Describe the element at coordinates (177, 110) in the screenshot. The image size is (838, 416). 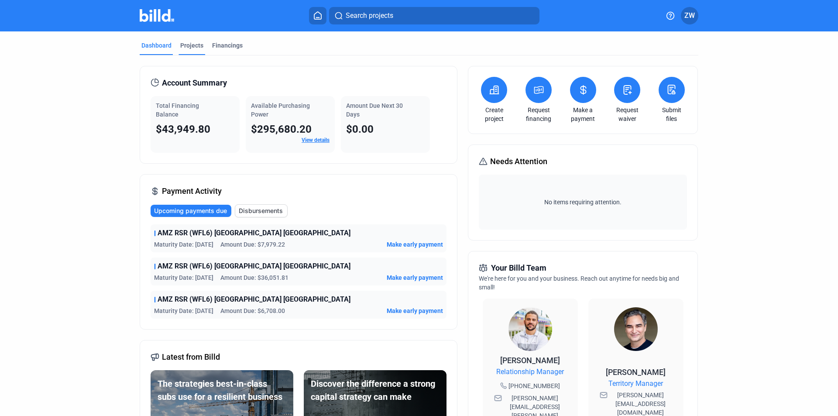
I see `span: Total Financing Balance` at that location.